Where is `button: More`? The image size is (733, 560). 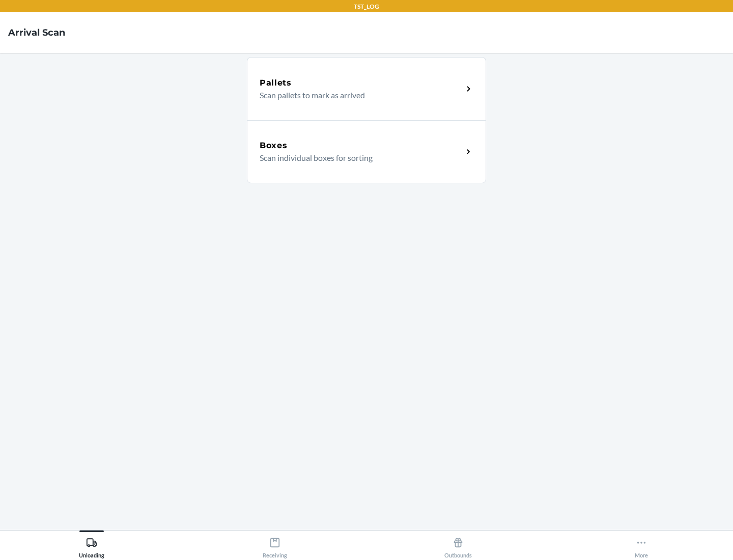 button: More is located at coordinates (641, 545).